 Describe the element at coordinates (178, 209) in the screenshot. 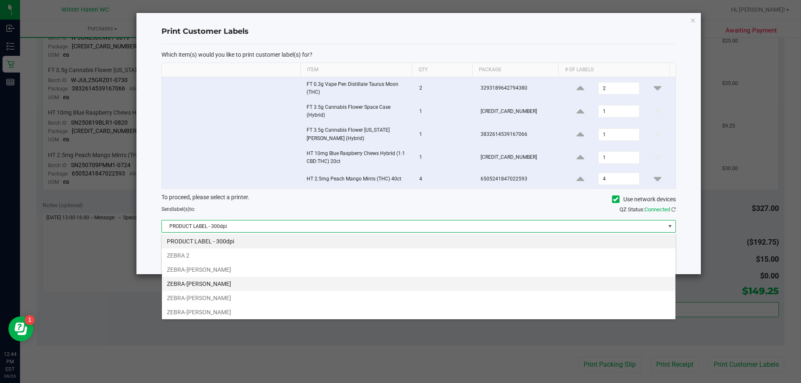

I see `span: Send to:` at that location.